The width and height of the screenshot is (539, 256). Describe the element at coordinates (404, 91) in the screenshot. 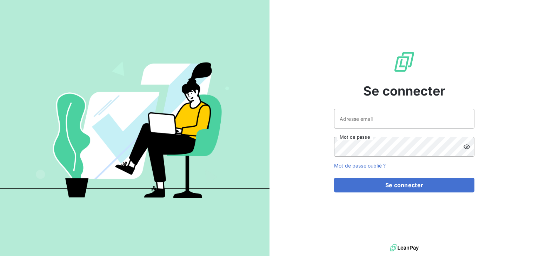

I see `span: Se connecter` at that location.